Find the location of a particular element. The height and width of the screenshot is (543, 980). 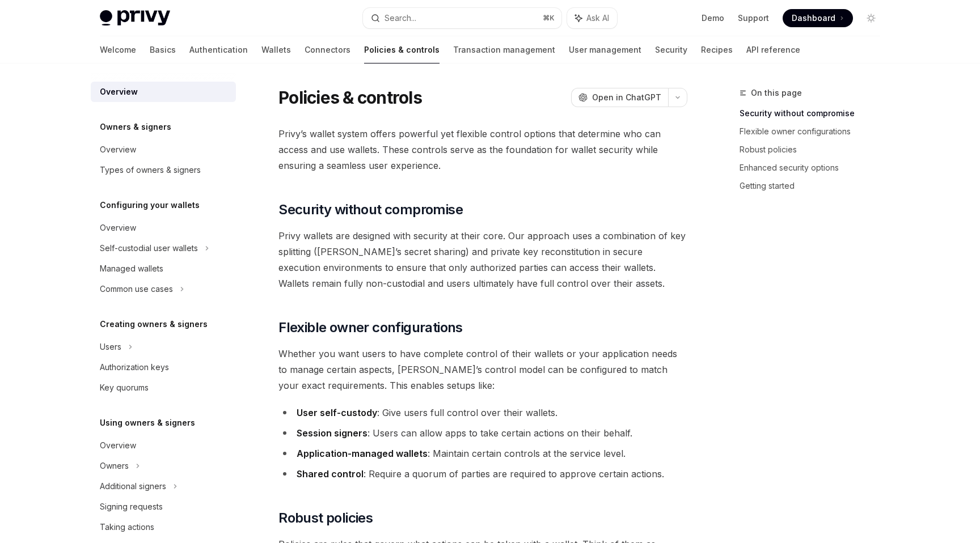

div: Users is located at coordinates (111, 346).